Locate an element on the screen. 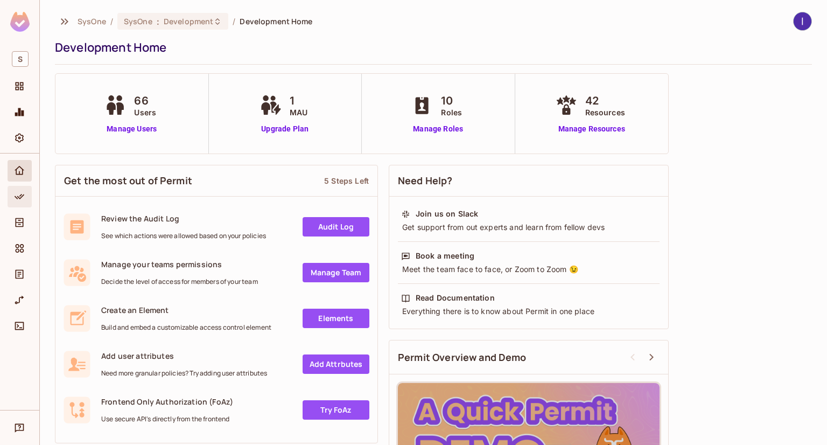 Image resolution: width=827 pixels, height=445 pixels. div: Home is located at coordinates (19, 171).